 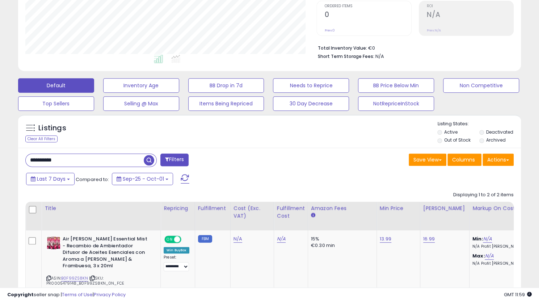 I want to click on b: Min:, so click(x=478, y=238).